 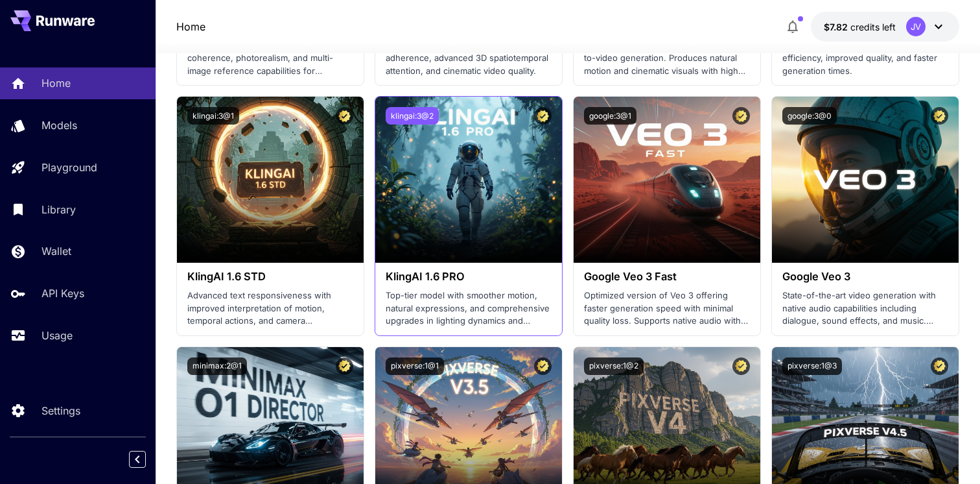 What do you see at coordinates (217, 366) in the screenshot?
I see `button: minimax:2@1` at bounding box center [217, 366].